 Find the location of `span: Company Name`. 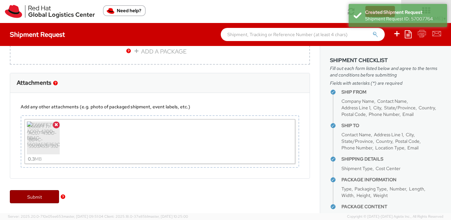

span: Company Name is located at coordinates (358, 101).